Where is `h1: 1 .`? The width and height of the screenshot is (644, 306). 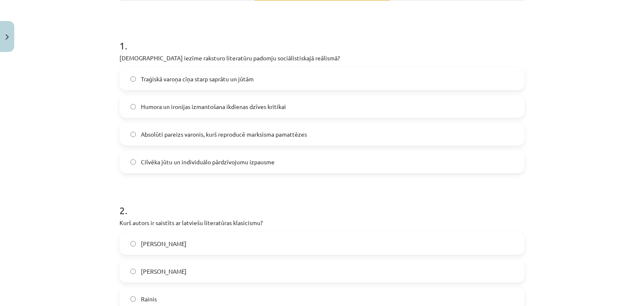 h1: 1 . is located at coordinates (322, 38).